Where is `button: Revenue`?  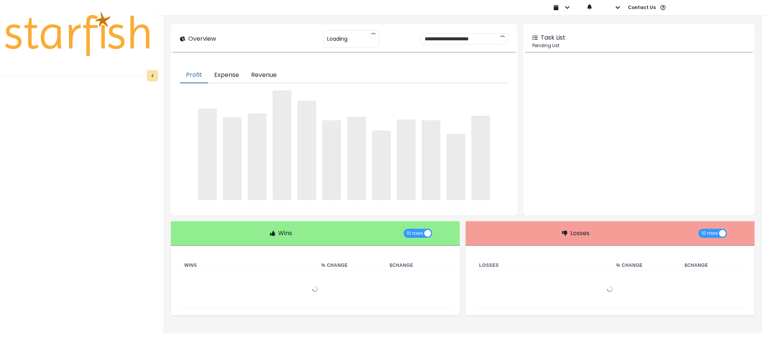 button: Revenue is located at coordinates (264, 75).